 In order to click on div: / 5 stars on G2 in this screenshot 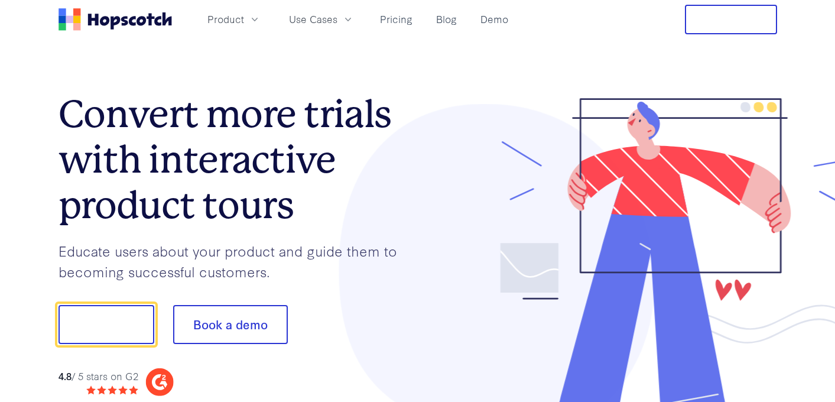, I will do `click(98, 376)`.